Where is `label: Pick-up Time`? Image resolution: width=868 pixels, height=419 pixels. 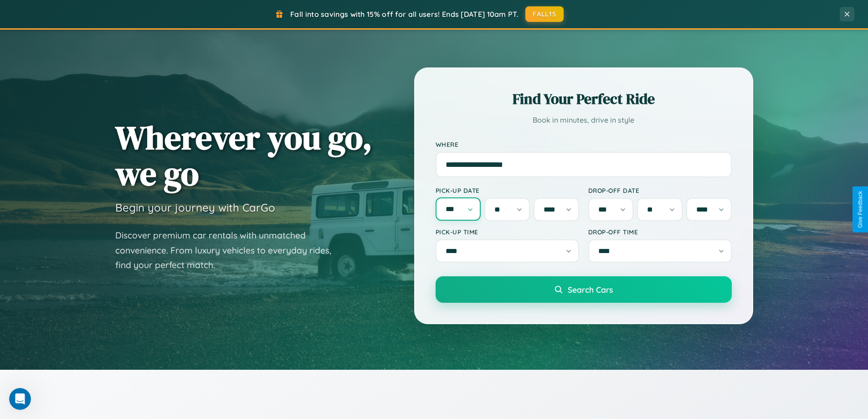
label: Pick-up Time is located at coordinates (507, 232).